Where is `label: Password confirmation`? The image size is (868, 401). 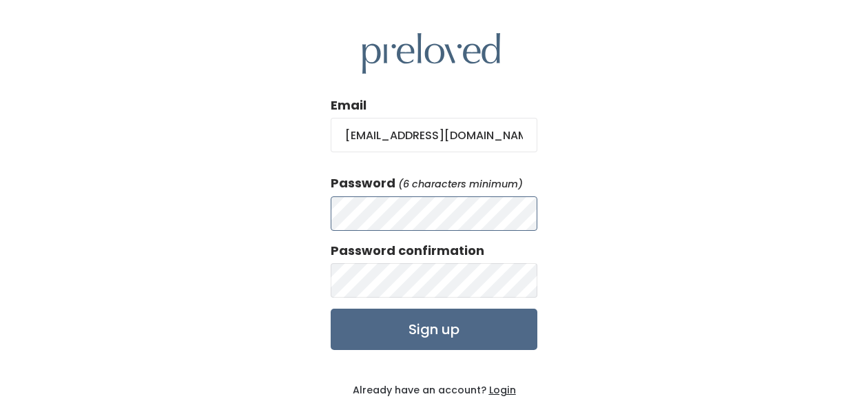 label: Password confirmation is located at coordinates (408, 251).